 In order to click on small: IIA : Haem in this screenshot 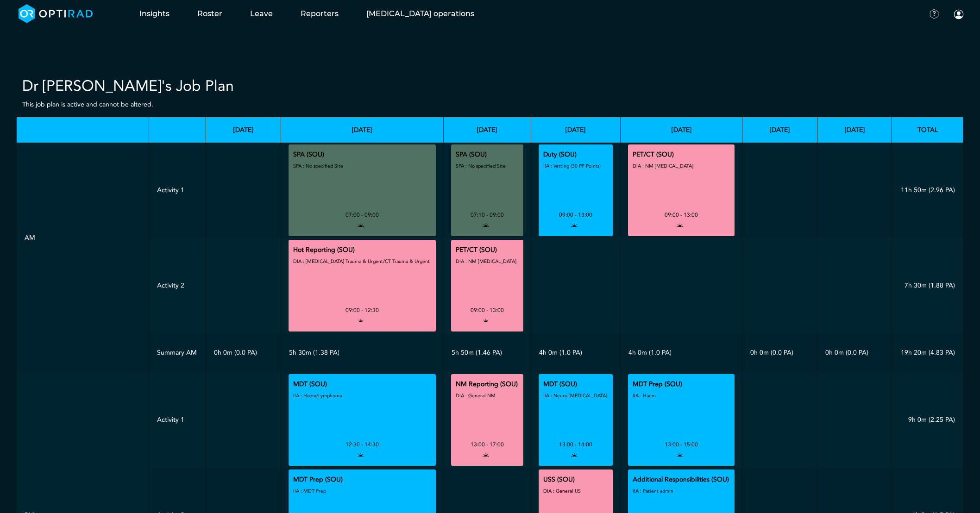, I will do `click(645, 396)`.